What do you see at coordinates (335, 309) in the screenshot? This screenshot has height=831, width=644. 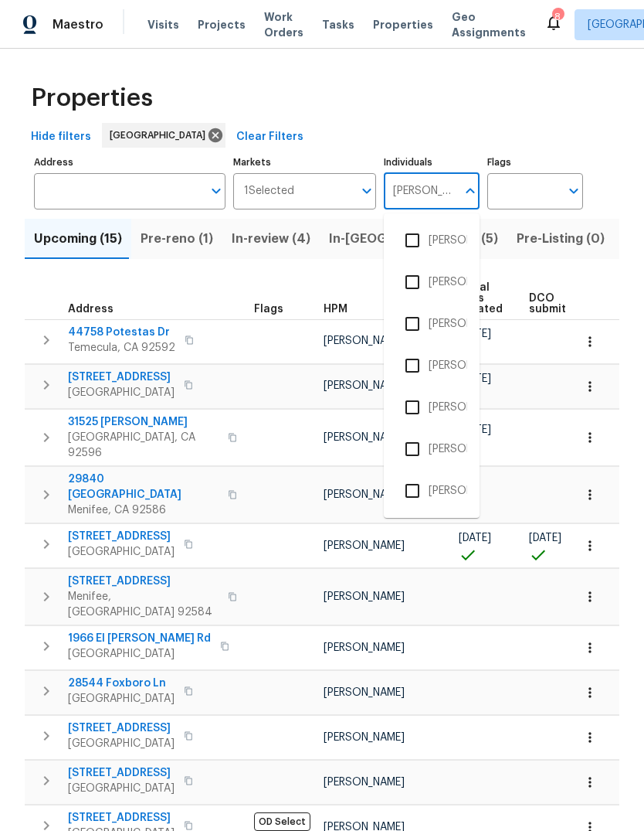 I see `span: HPM` at bounding box center [335, 309].